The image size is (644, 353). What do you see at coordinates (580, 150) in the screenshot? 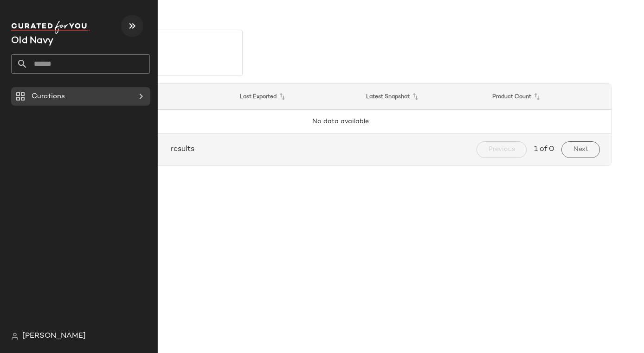
I see `span: Next` at bounding box center [580, 150].